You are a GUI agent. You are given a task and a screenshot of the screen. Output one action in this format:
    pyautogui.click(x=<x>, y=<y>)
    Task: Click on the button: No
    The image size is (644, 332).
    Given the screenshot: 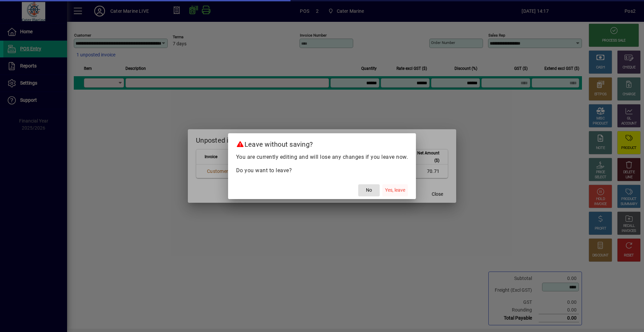 What is the action you would take?
    pyautogui.click(x=369, y=190)
    